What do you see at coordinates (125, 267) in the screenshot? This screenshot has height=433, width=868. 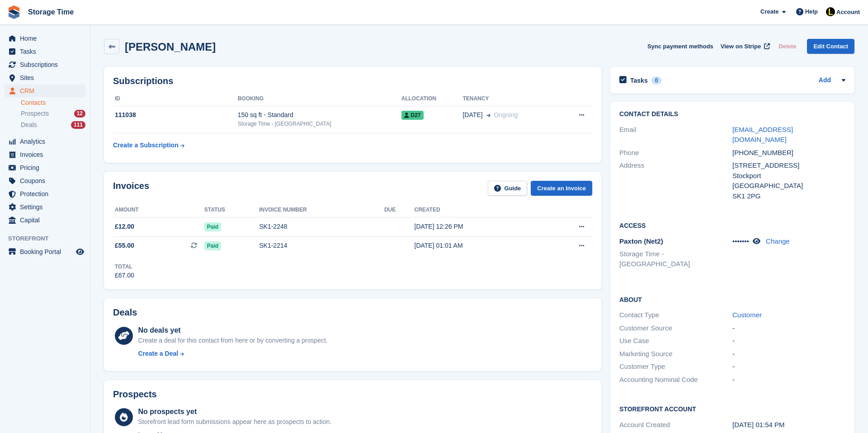 I see `div: Total` at bounding box center [125, 267].